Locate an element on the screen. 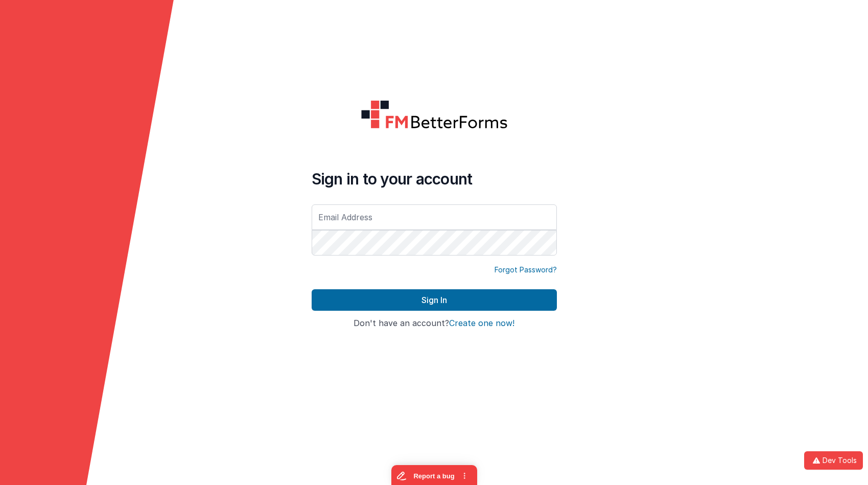  h4: Sign in to your account is located at coordinates (434, 179).